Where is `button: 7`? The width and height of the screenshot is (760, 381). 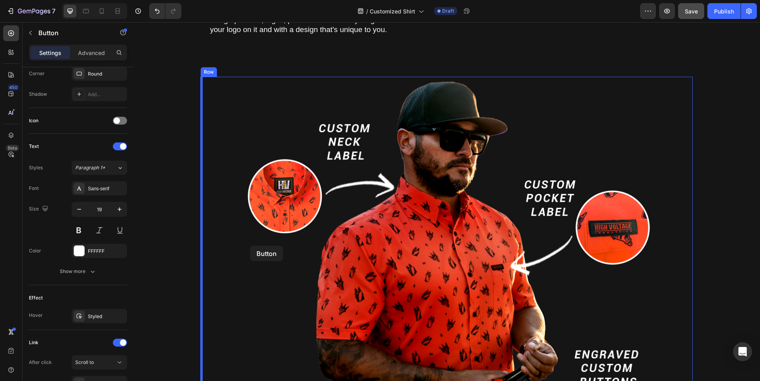 button: 7 is located at coordinates (31, 11).